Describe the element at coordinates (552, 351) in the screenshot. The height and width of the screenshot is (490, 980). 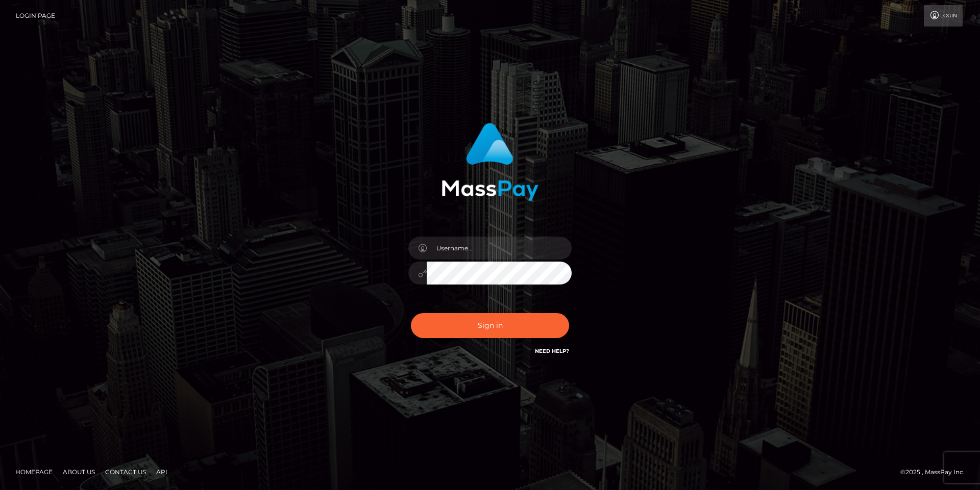
I see `a: Need Help?` at that location.